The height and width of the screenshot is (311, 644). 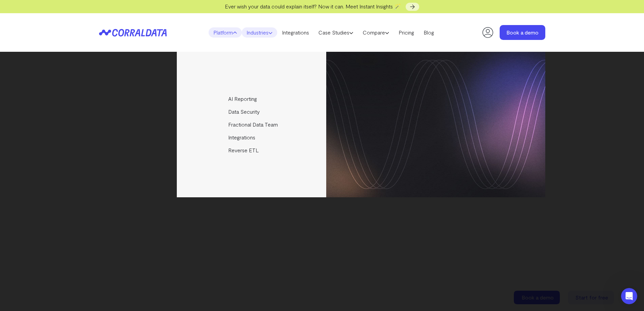 I want to click on a: Book a demo, so click(x=523, y=33).